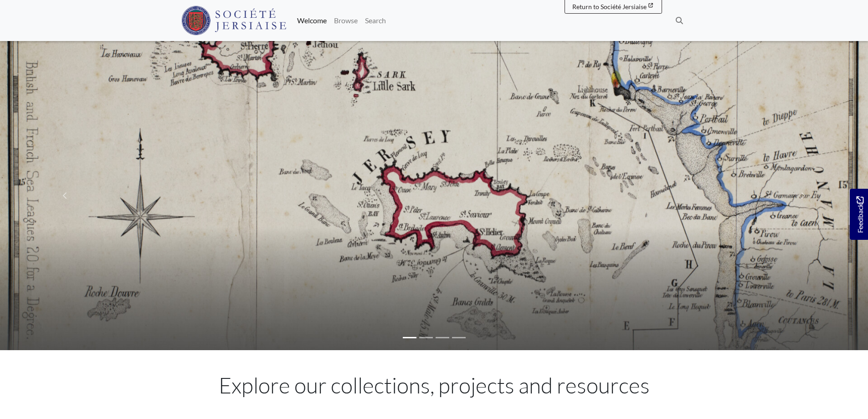 The image size is (868, 419). Describe the element at coordinates (434, 385) in the screenshot. I see `h1: Explore our collections, projects and resources` at that location.